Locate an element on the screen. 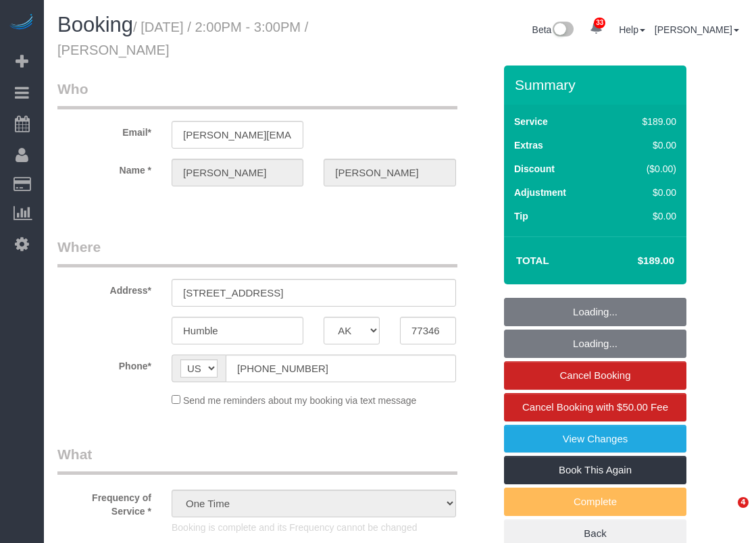  a: Book This Again is located at coordinates (596, 470).